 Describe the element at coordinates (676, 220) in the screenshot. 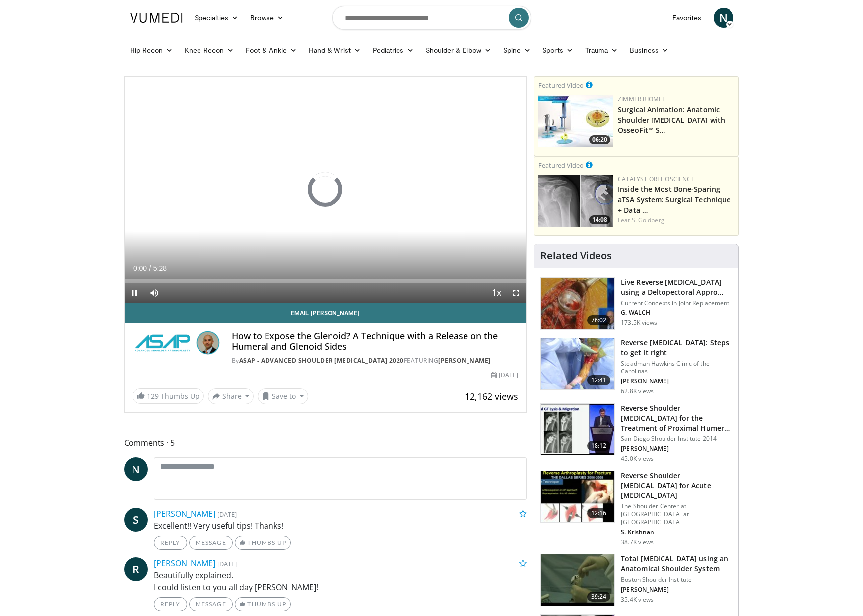

I see `div: Feat.` at that location.